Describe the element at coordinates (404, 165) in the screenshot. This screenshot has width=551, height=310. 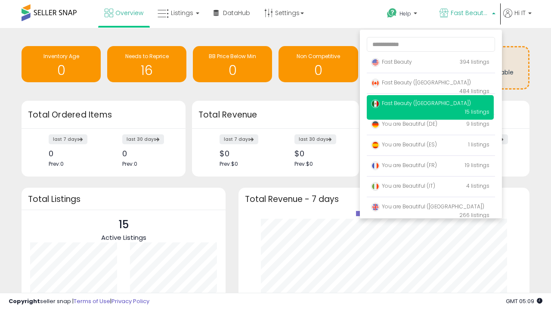
I see `span: You are Beautiful (FR)` at that location.